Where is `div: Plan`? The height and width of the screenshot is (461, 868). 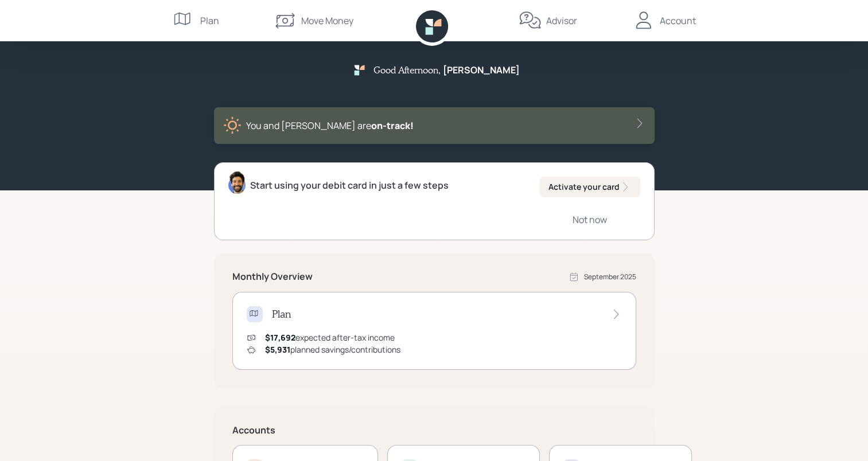
div: Plan is located at coordinates (209, 21).